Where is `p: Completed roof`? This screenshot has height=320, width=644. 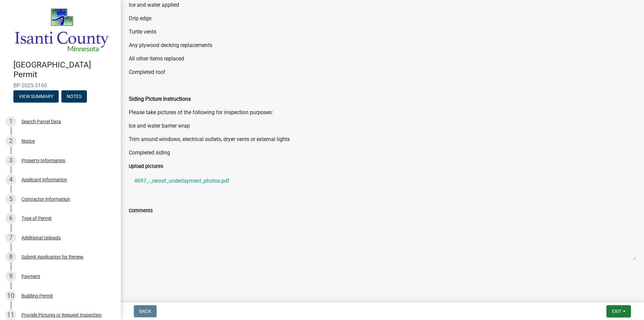 p: Completed roof is located at coordinates (382, 72).